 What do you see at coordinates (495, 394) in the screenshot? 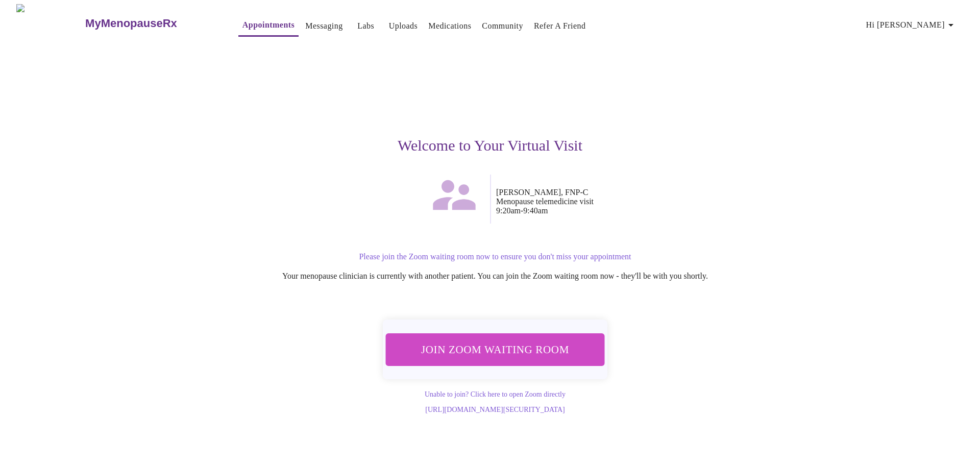
I see `a: Unable to join? Click here to open Zoom directly` at bounding box center [495, 394].